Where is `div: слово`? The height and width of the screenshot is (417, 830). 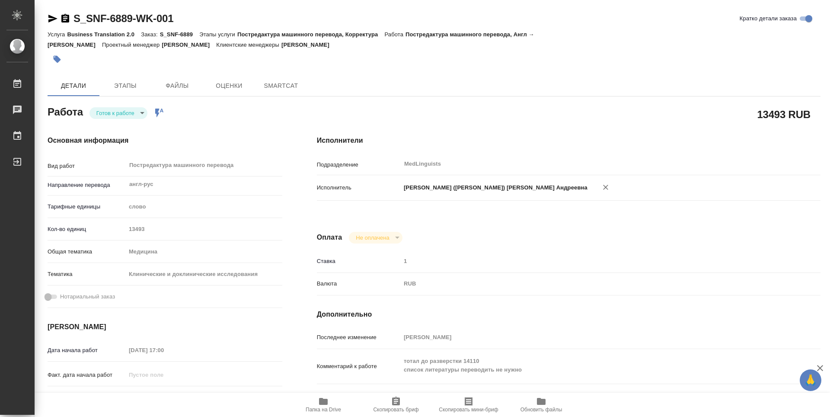
div: слово is located at coordinates (204, 207).